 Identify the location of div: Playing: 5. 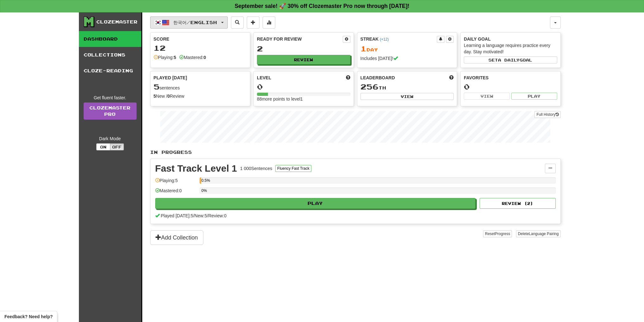
(176, 182).